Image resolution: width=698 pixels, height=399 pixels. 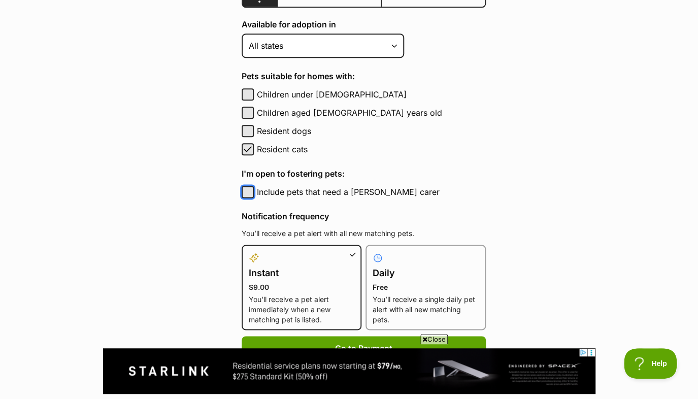 What do you see at coordinates (371, 131) in the screenshot?
I see `label: Resident dogs` at bounding box center [371, 131].